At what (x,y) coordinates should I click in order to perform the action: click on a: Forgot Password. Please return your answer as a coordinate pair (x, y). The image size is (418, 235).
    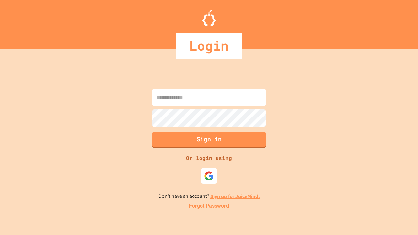
    Looking at the image, I should click on (209, 206).